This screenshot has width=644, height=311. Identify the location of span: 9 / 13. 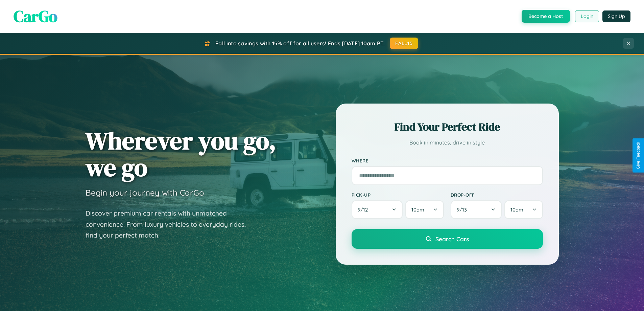
(464, 209).